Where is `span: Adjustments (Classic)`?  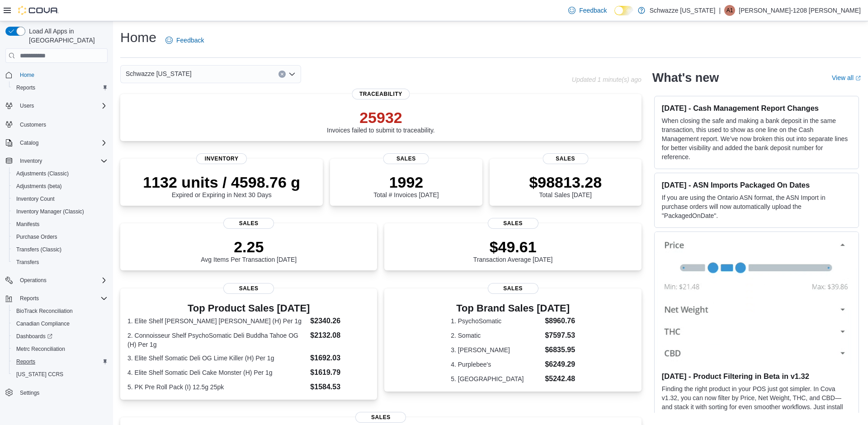 span: Adjustments (Classic) is located at coordinates (60, 173).